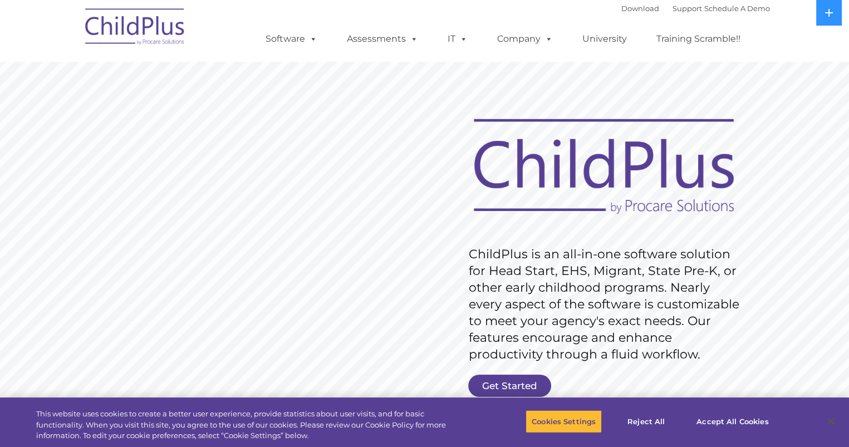 This screenshot has width=849, height=447. What do you see at coordinates (135, 28) in the screenshot?
I see `img: ChildPlus by Procare Solutions` at bounding box center [135, 28].